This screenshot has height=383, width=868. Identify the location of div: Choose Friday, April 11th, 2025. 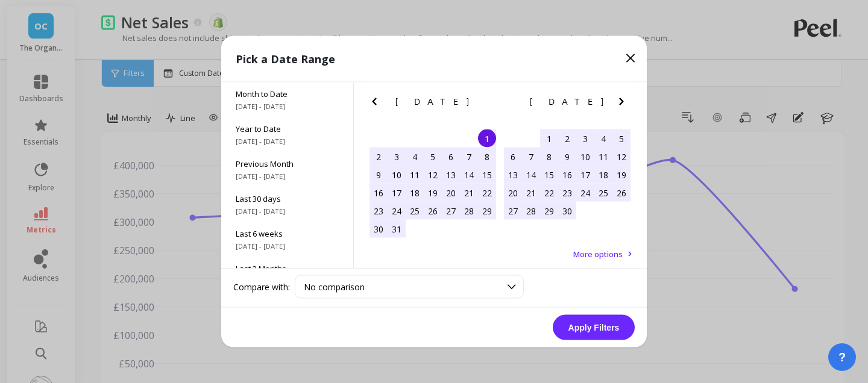
(604, 157).